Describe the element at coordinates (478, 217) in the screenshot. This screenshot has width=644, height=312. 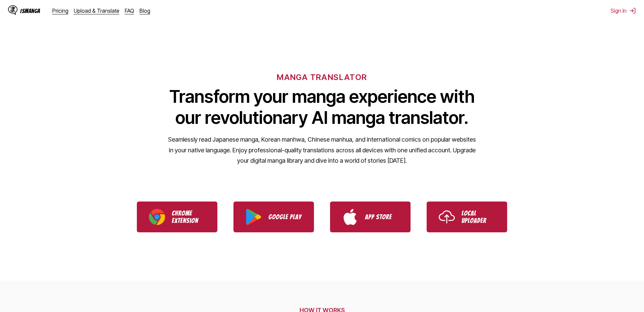
I see `p: Local Uploader` at that location.